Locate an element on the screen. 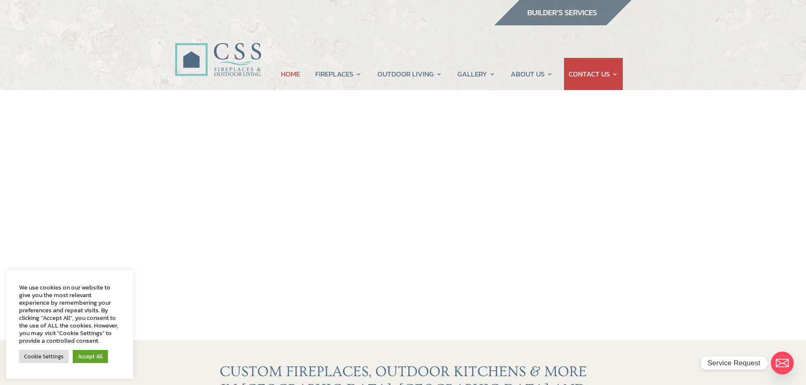 The height and width of the screenshot is (385, 806). div: We use cookies on our website to give you the most relevant experience by remembering your prefer... is located at coordinates (70, 314).